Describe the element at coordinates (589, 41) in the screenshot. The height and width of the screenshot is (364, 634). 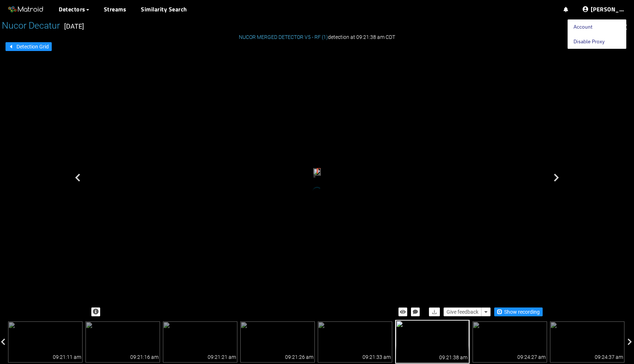
I see `a: Disable Proxy` at that location.